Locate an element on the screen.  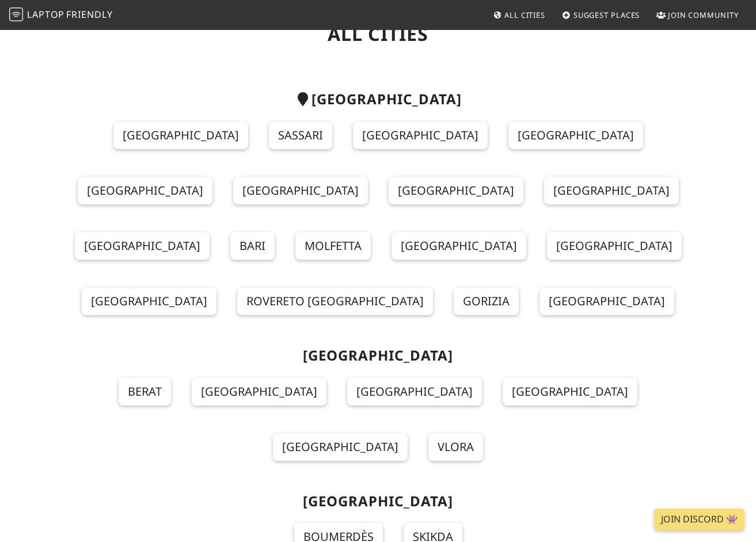
span: Suggest Places is located at coordinates (607, 15).